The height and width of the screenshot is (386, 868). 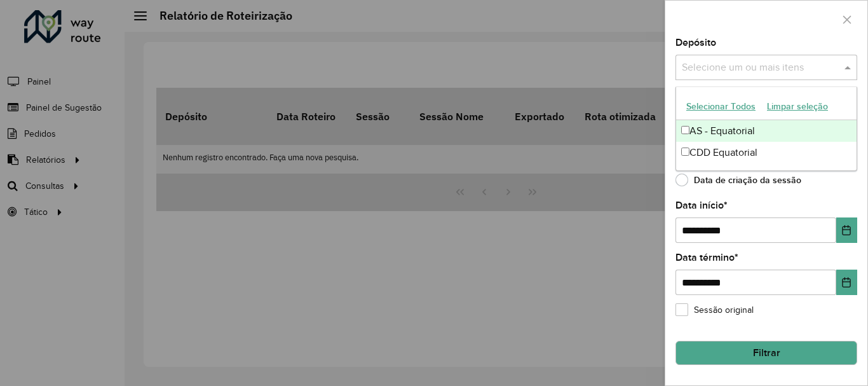 What do you see at coordinates (714, 310) in the screenshot?
I see `label: Sessão original` at bounding box center [714, 310].